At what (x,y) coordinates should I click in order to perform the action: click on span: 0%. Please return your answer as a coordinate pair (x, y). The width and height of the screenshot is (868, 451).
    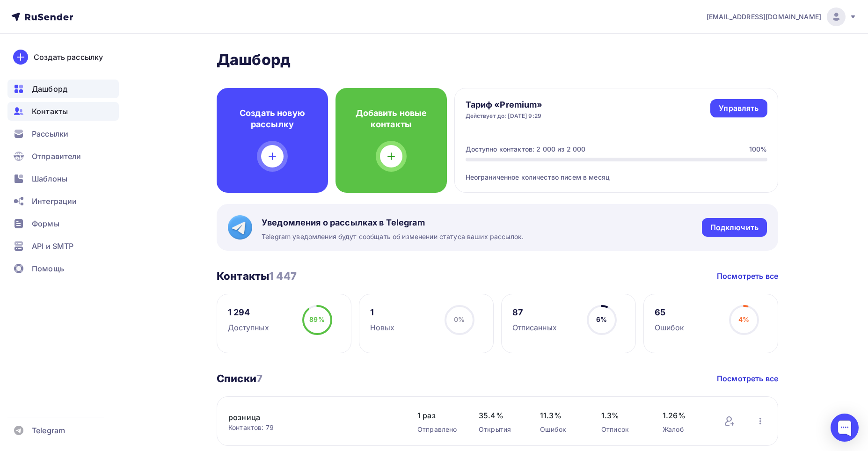
    Looking at the image, I should click on (459, 319).